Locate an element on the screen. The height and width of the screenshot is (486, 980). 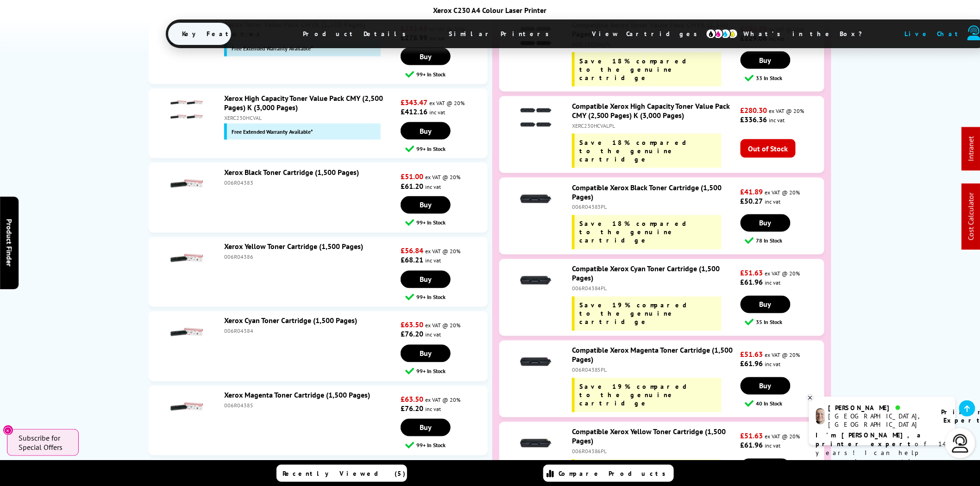
img: Xerox Yellow Toner Cartridge (1,500 Pages) is located at coordinates (187, 258).